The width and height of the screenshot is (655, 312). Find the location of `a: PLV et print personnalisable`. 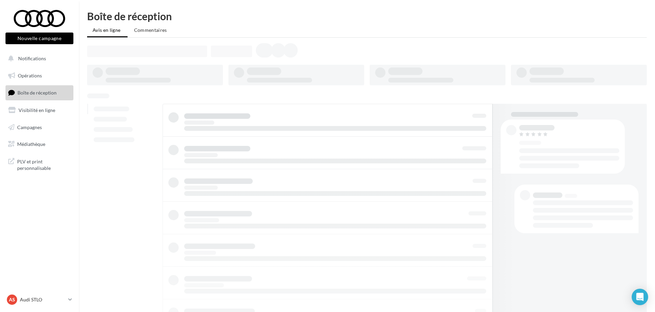

a: PLV et print personnalisable is located at coordinates (39, 164).